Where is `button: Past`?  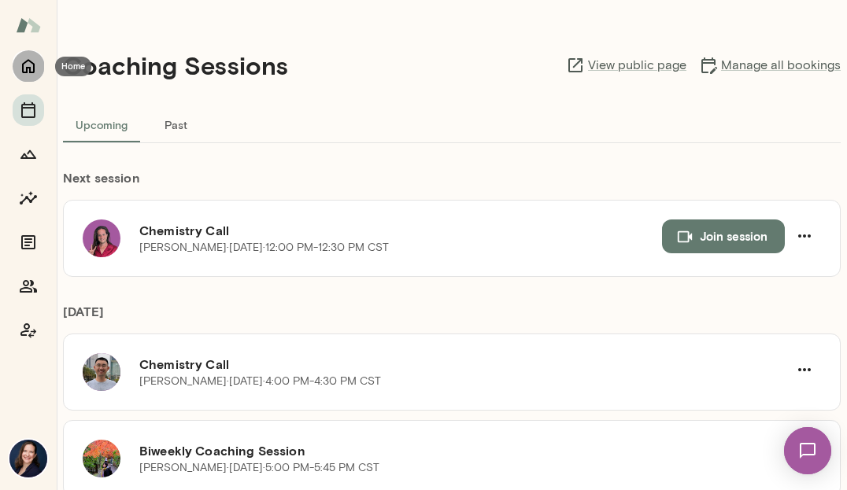 button: Past is located at coordinates (176, 124).